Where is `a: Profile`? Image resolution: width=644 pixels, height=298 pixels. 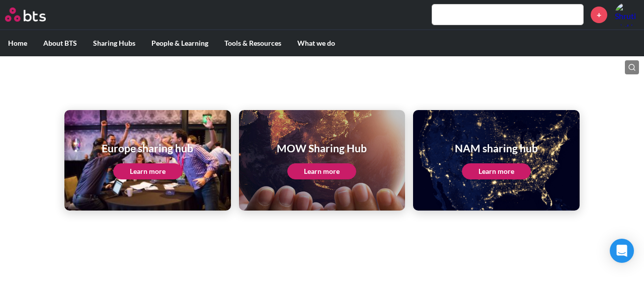 a: Profile is located at coordinates (627, 14).